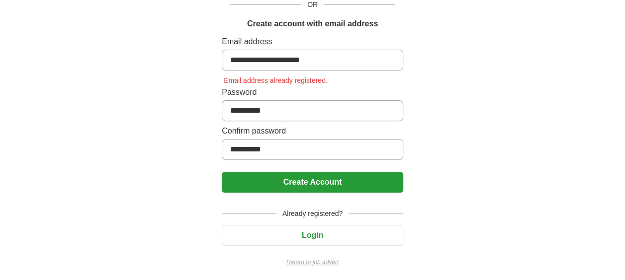  I want to click on label: Email address, so click(312, 42).